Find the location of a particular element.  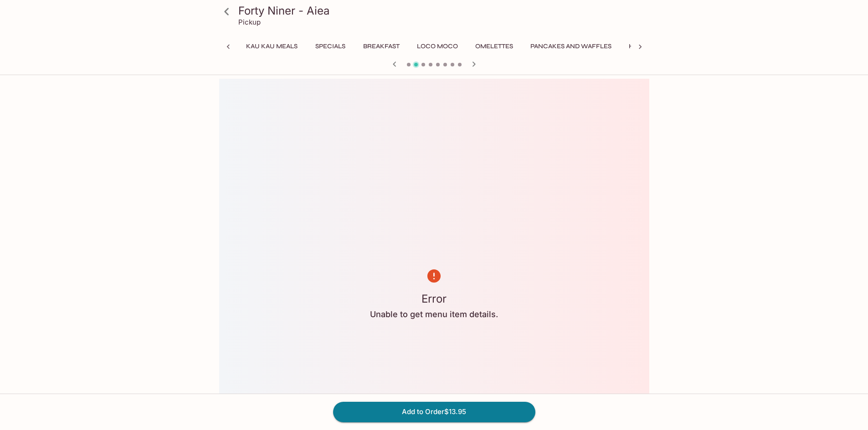

button: Kau Kau Meals is located at coordinates (272, 46).